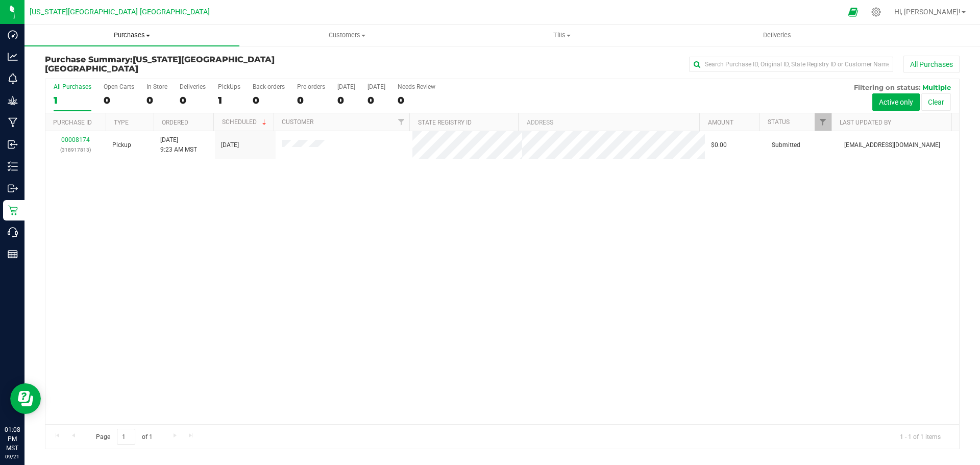 This screenshot has height=465, width=980. What do you see at coordinates (416, 87) in the screenshot?
I see `div: Needs Review` at bounding box center [416, 87].